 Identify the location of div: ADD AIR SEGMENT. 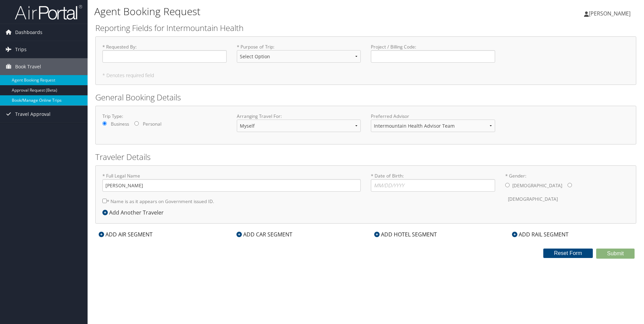
(125, 234).